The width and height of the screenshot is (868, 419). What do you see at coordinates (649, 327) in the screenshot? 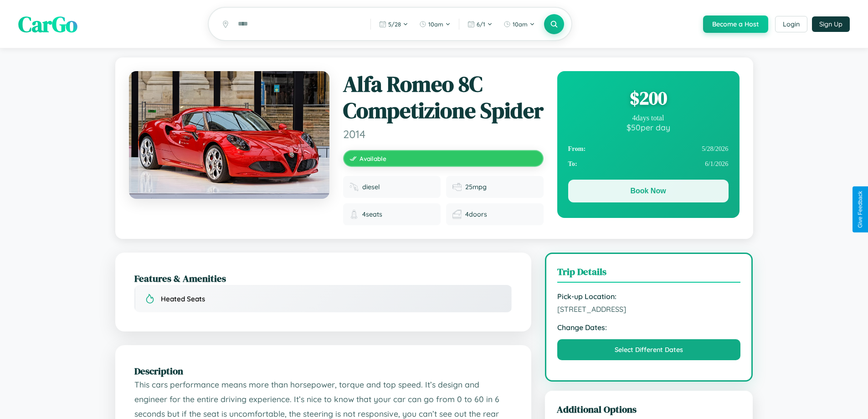
I see `strong: Change Dates:` at bounding box center [649, 327].